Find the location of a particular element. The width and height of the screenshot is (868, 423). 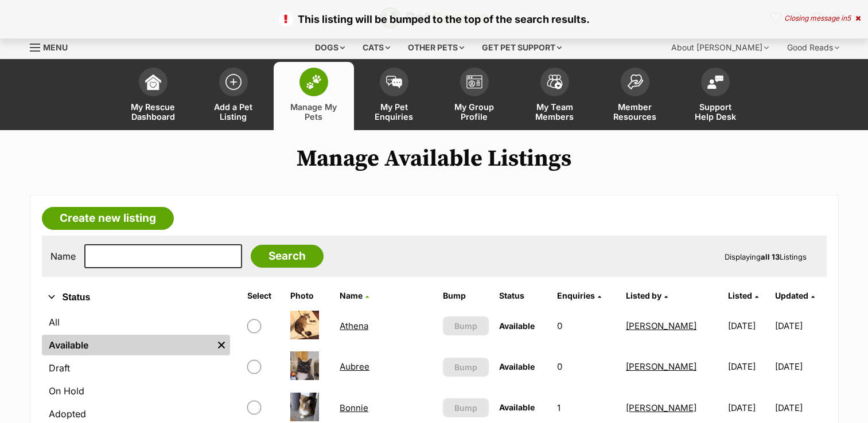

img: group-profile-icon-3fa3cf56718a62981997c0bc7e787c4b2cf8bcc04b72c1350f741eb67cf2f40e.svg is located at coordinates (475, 82).